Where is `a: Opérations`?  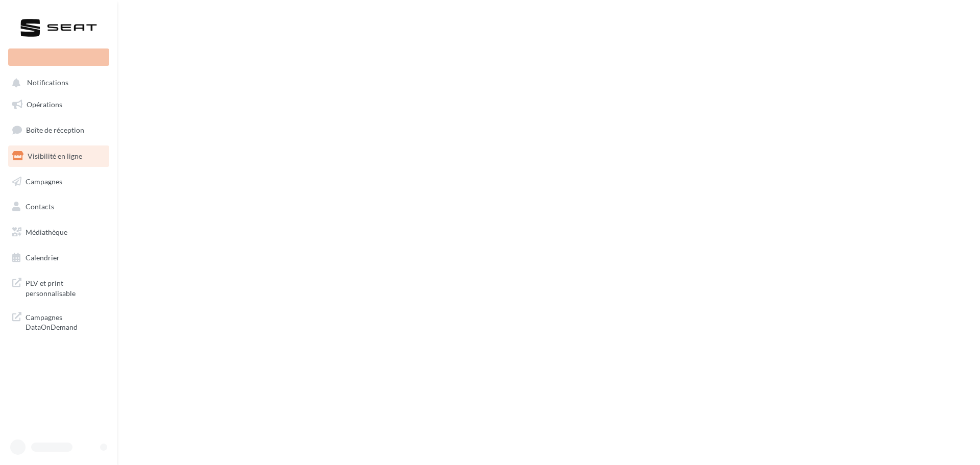
a: Opérations is located at coordinates (58, 104).